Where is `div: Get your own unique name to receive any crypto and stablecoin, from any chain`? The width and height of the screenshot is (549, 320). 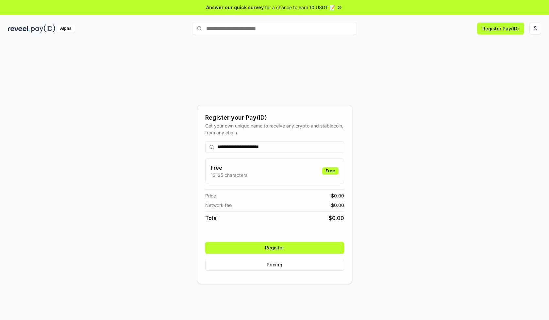 div: Get your own unique name to receive any crypto and stablecoin, from any chain is located at coordinates (274, 129).